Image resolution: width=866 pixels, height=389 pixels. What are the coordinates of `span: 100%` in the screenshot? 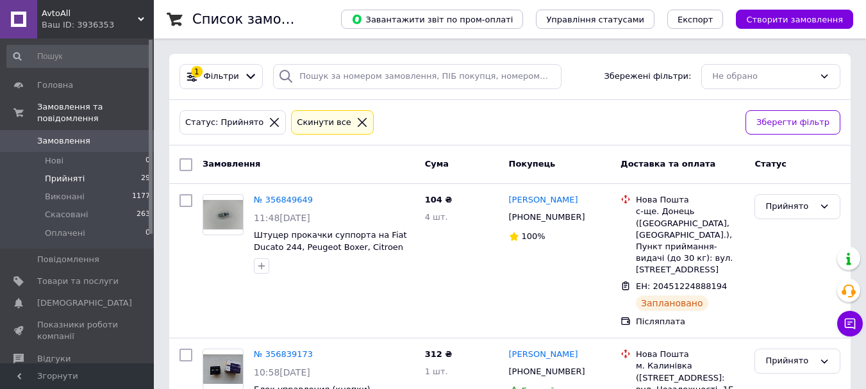 It's located at (533, 236).